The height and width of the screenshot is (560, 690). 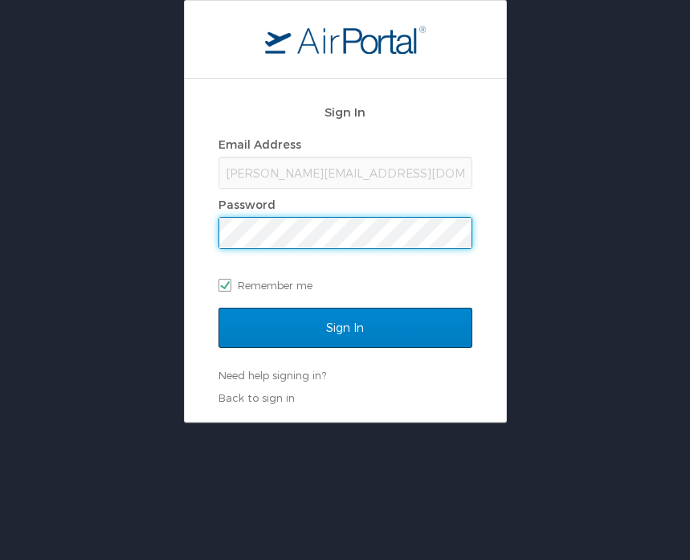 I want to click on input: Sign In, so click(x=345, y=328).